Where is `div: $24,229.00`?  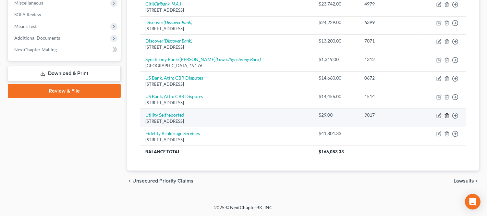
div: $24,229.00 is located at coordinates (336, 22).